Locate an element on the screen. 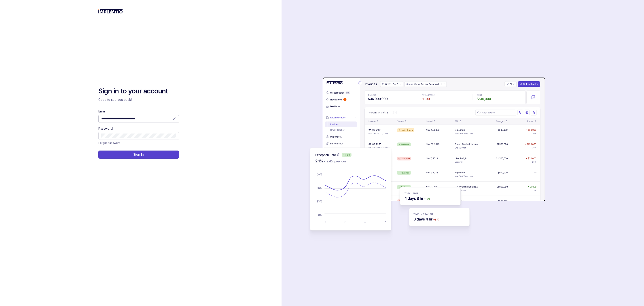 Image resolution: width=644 pixels, height=306 pixels. img: logo is located at coordinates (111, 11).